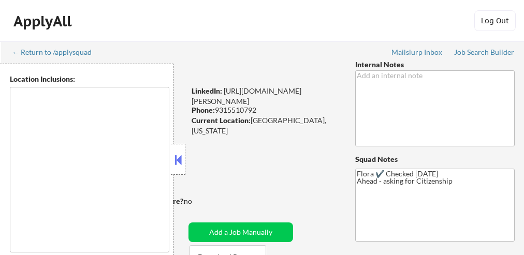  What do you see at coordinates (435, 65) in the screenshot?
I see `div: Internal Notes` at bounding box center [435, 65].